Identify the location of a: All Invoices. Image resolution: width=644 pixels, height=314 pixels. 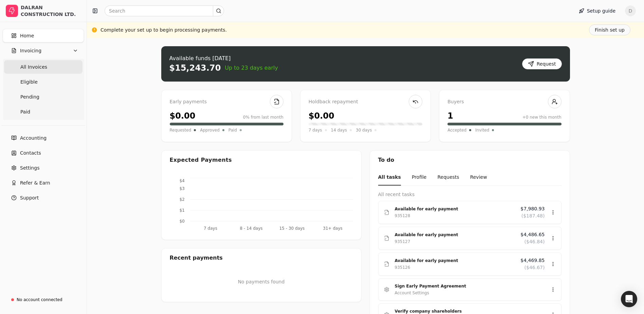
(43, 66).